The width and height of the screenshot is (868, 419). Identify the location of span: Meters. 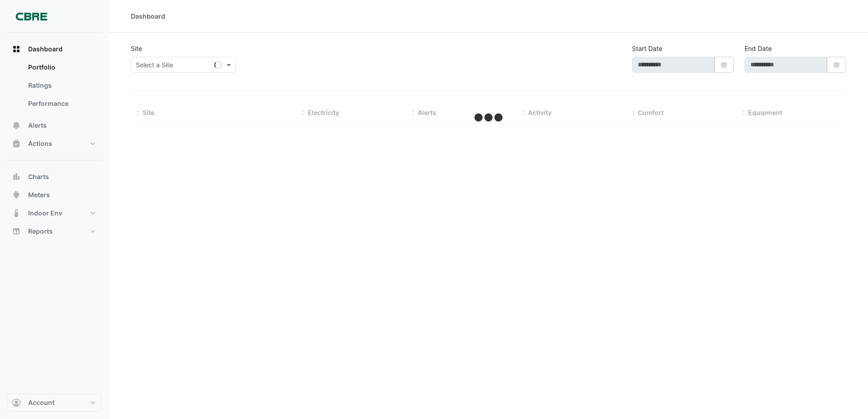
(39, 194).